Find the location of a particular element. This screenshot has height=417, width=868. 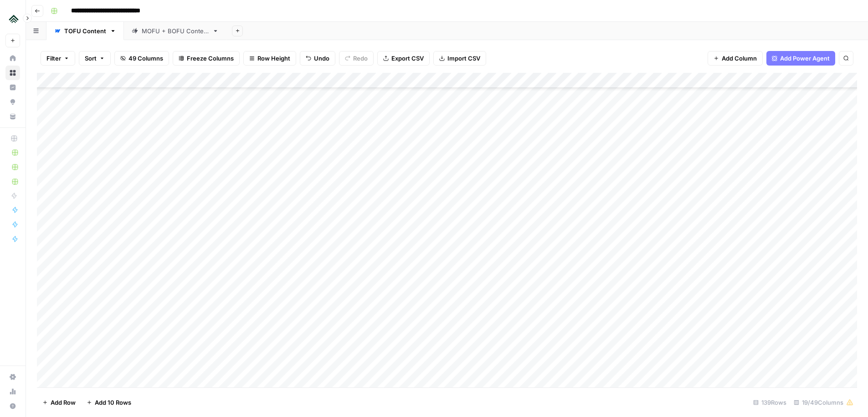

button: Row Height is located at coordinates (270, 58).